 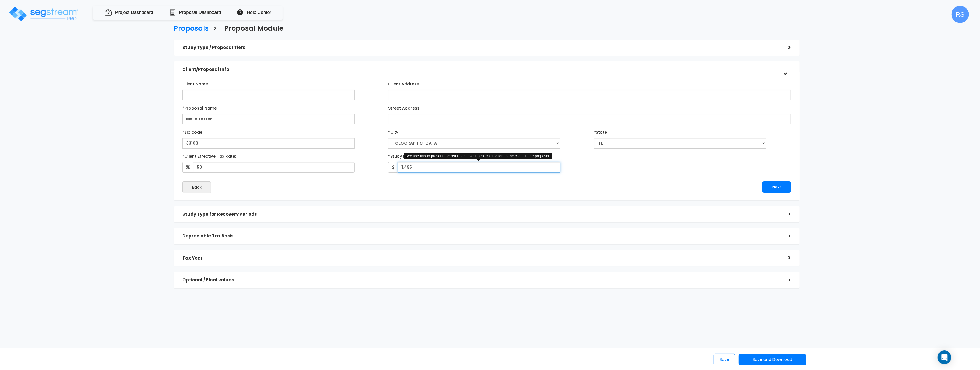 I want to click on label: *Study Fee, so click(x=399, y=155).